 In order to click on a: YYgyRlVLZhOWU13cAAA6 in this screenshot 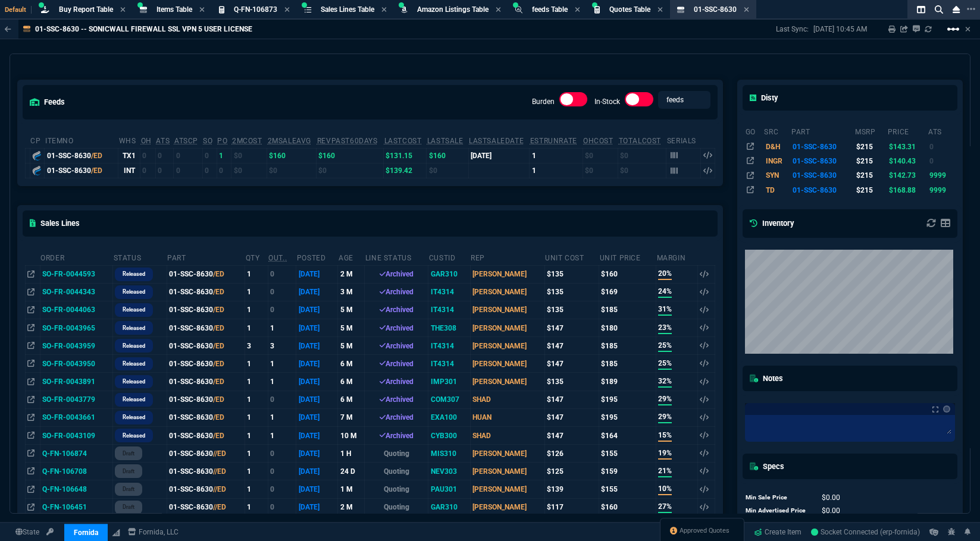, I will do `click(865, 532)`.